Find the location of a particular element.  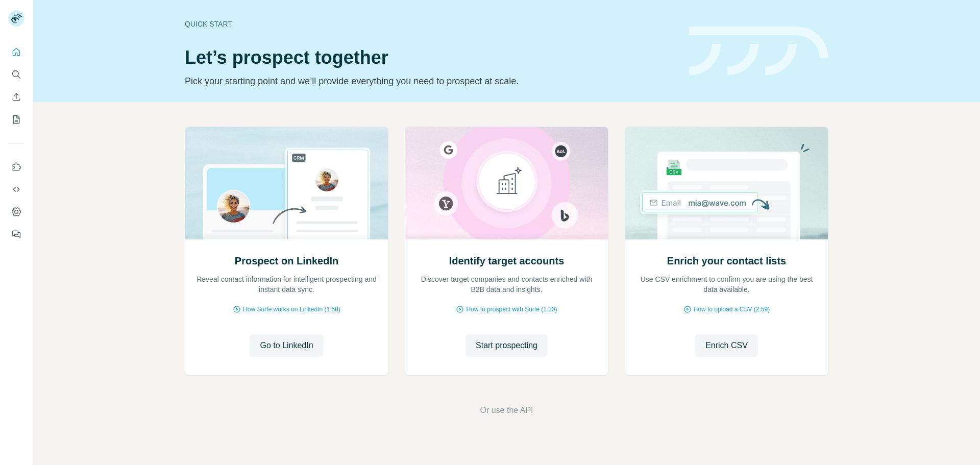

div: Quick start is located at coordinates (431, 24).